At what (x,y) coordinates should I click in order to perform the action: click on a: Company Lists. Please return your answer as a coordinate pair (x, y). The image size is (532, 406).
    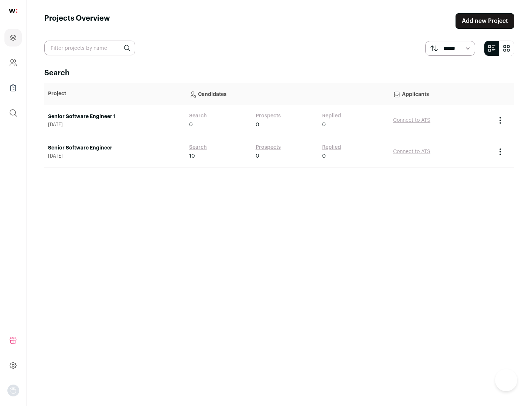
    Looking at the image, I should click on (13, 88).